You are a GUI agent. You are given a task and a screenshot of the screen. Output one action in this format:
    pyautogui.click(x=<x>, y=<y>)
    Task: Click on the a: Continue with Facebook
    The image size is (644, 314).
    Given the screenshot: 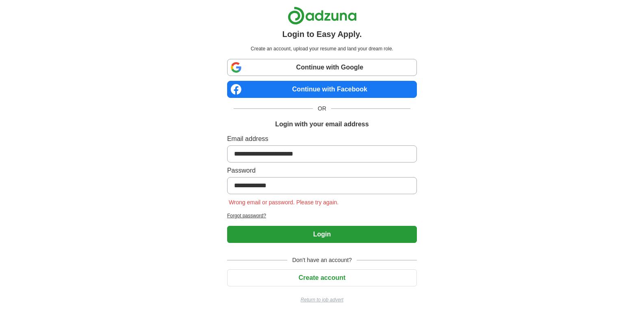 What is the action you would take?
    pyautogui.click(x=322, y=90)
    